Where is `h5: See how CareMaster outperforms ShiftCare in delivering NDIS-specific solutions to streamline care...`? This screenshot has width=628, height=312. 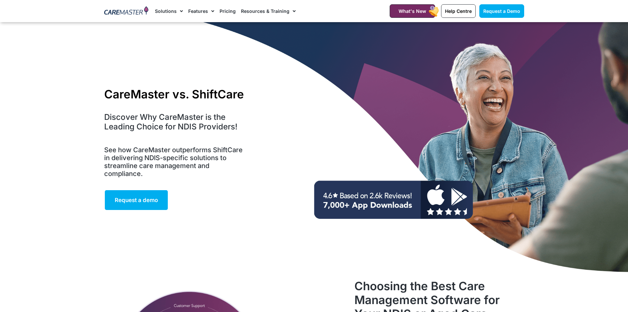
h5: See how CareMaster outperforms ShiftCare in delivering NDIS-specific solutions to streamline care... is located at coordinates (175, 162).